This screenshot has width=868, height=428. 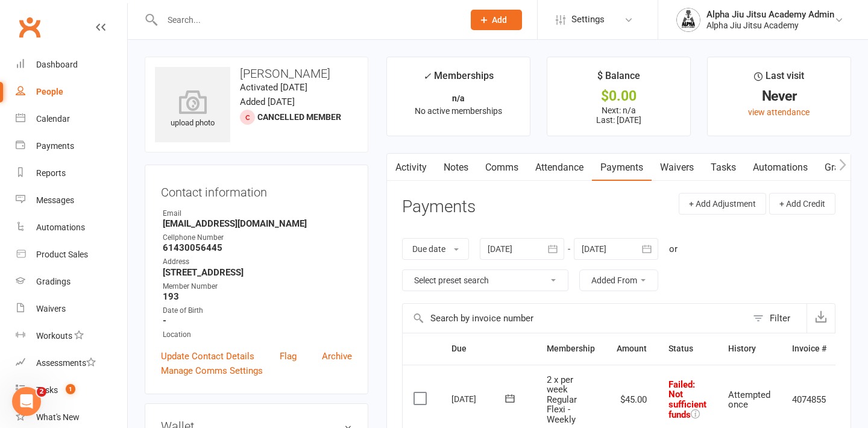 What do you see at coordinates (47, 389) in the screenshot?
I see `div: Tasks` at bounding box center [47, 389].